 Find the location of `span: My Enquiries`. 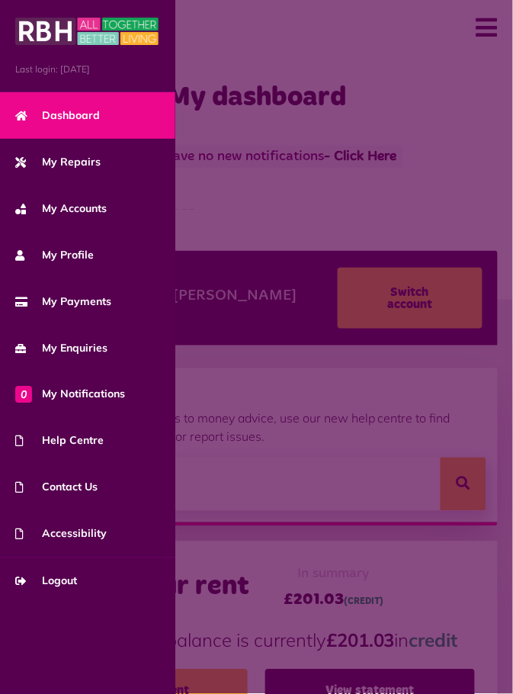

span: My Enquiries is located at coordinates (61, 348).